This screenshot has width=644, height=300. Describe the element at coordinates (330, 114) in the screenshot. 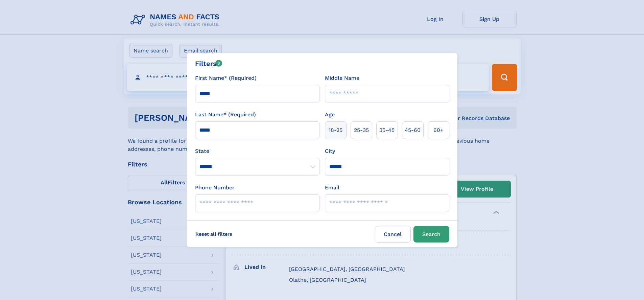

I see `label: Age` at that location.